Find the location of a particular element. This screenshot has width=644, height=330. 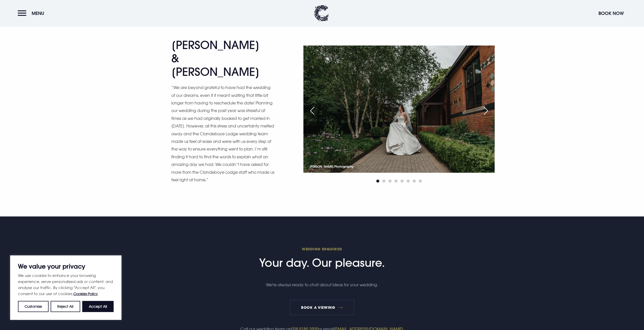

p: We value your privacy is located at coordinates (66, 267).